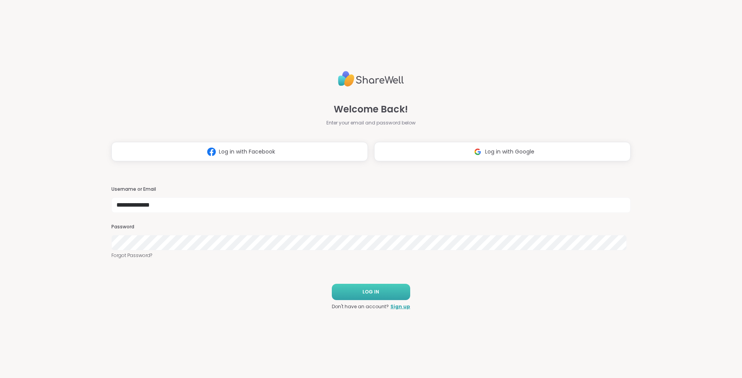 The height and width of the screenshot is (378, 742). What do you see at coordinates (371, 256) in the screenshot?
I see `a: Forgot Password?` at bounding box center [371, 256].